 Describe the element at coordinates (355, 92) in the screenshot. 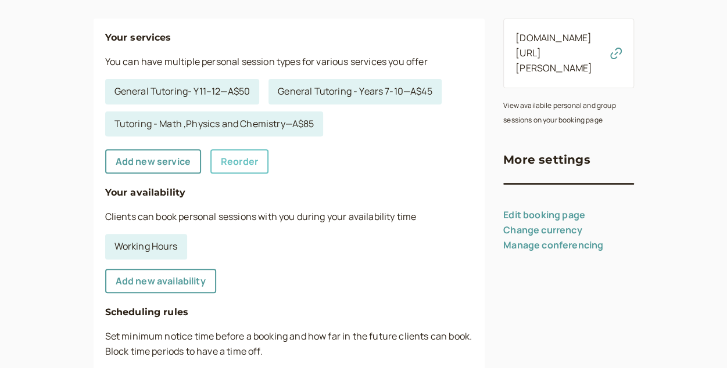

I see `a: General Tutoring - Years 7-10—A$45` at that location.